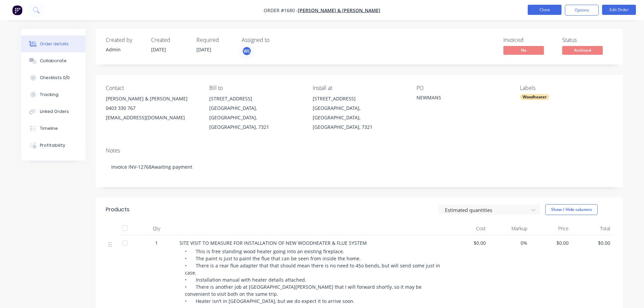 The image size is (644, 308). Describe the element at coordinates (54, 146) in the screenshot. I see `button: Profitability` at that location.